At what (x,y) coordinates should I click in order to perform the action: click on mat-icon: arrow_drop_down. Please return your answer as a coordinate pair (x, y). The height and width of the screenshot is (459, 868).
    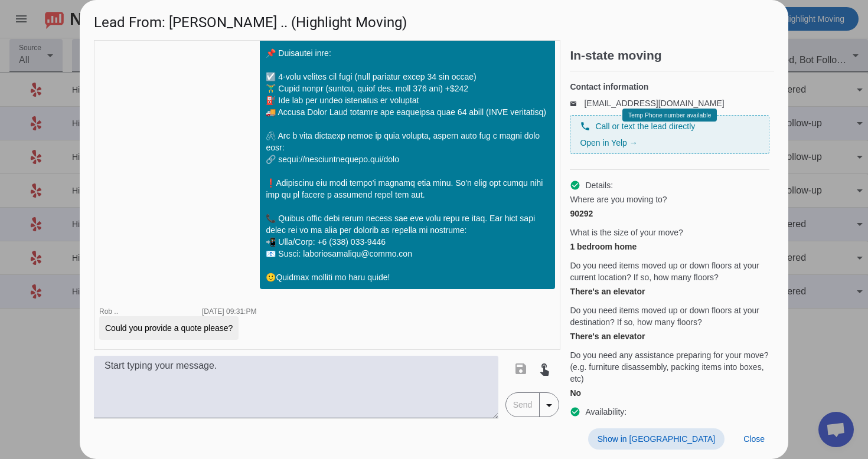
    Looking at the image, I should click on (549, 406).